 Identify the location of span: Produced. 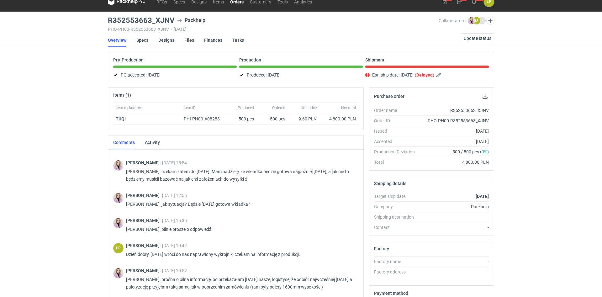
(246, 108).